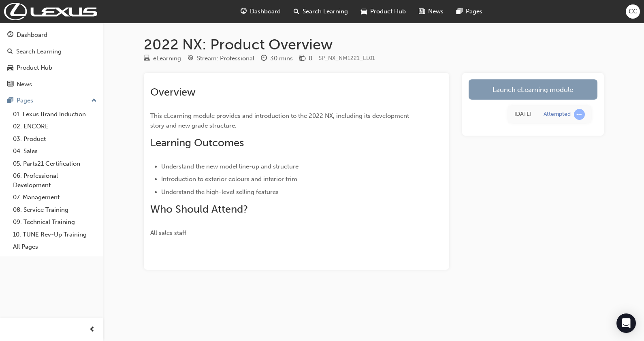 The width and height of the screenshot is (644, 341). What do you see at coordinates (50, 11) in the screenshot?
I see `img: Trak` at bounding box center [50, 11].